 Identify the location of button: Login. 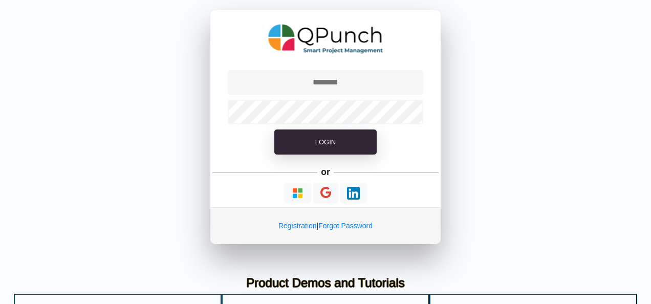
(326, 142).